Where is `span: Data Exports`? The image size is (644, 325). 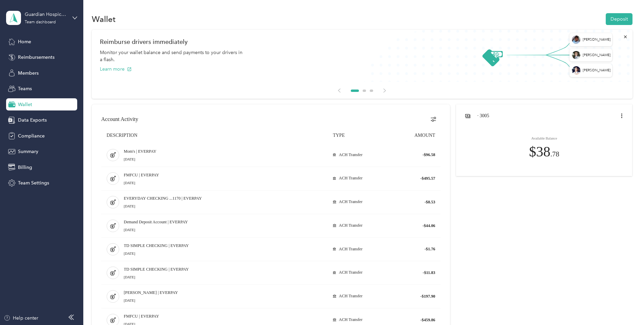
span: Data Exports is located at coordinates (32, 120).